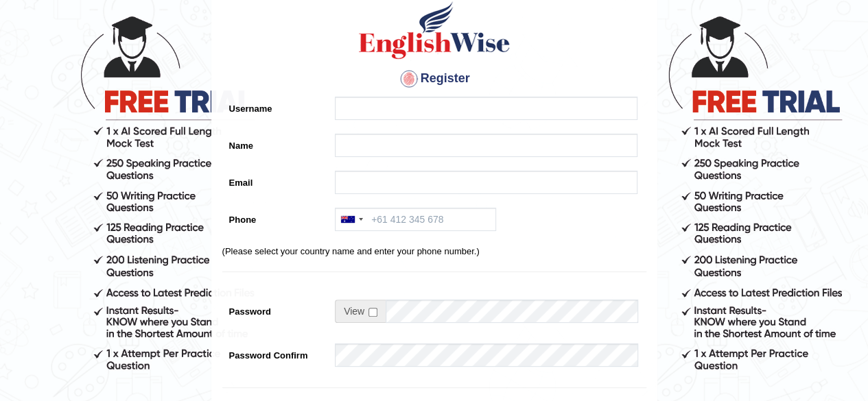 Image resolution: width=868 pixels, height=401 pixels. I want to click on label: Phone, so click(275, 217).